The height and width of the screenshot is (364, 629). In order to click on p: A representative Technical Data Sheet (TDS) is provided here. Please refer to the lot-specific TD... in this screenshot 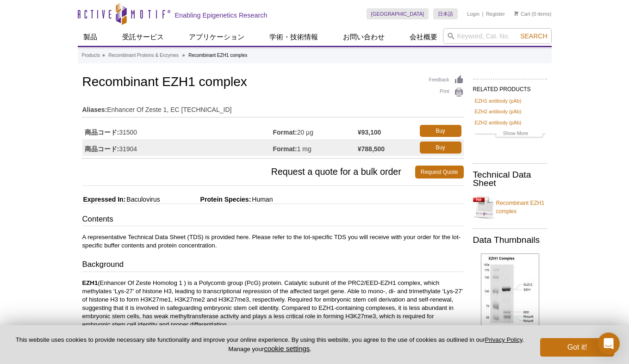, I will do `click(273, 241)`.